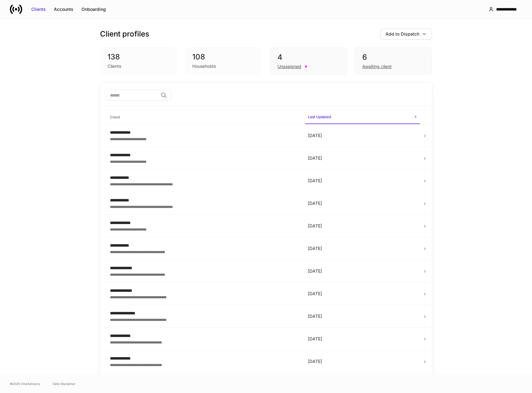 This screenshot has width=532, height=393. I want to click on h3: Client profiles, so click(125, 34).